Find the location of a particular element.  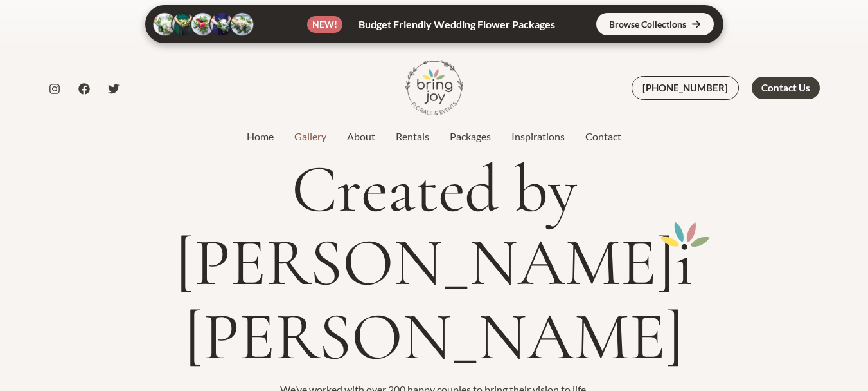

a: Instagram is located at coordinates (55, 89).